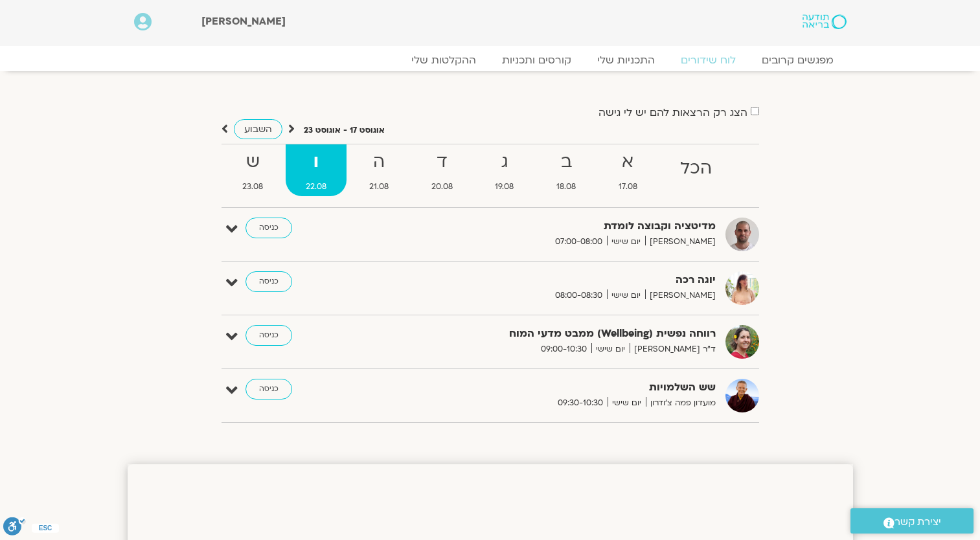  What do you see at coordinates (563, 349) in the screenshot?
I see `span: 09:00-10:30` at bounding box center [563, 349].